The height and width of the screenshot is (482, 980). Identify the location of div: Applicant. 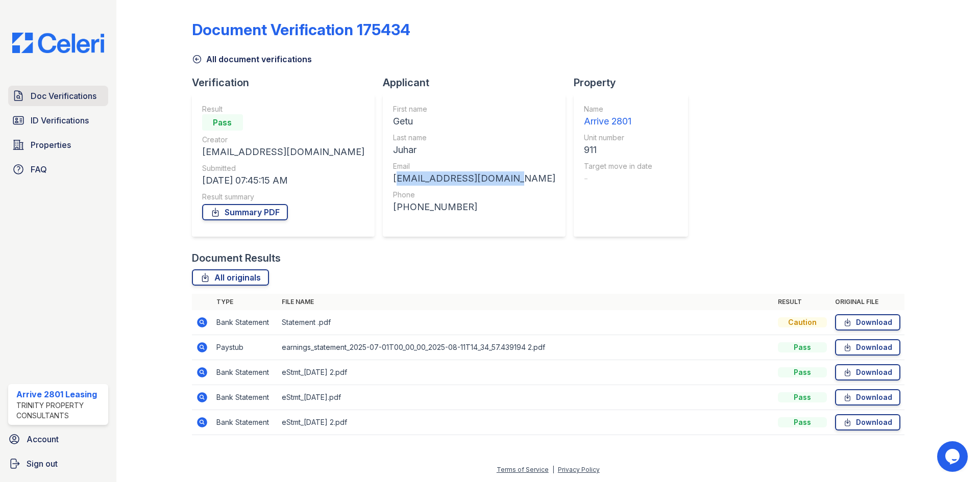
(478, 82).